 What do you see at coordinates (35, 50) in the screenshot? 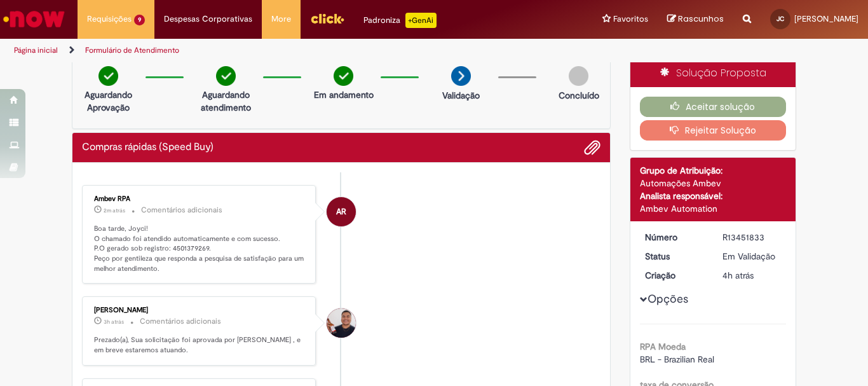
I see `a: Página inicial` at bounding box center [35, 50].